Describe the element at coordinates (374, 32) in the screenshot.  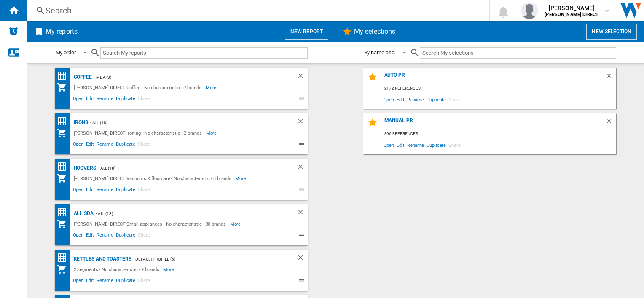
I see `h2: My selections` at that location.